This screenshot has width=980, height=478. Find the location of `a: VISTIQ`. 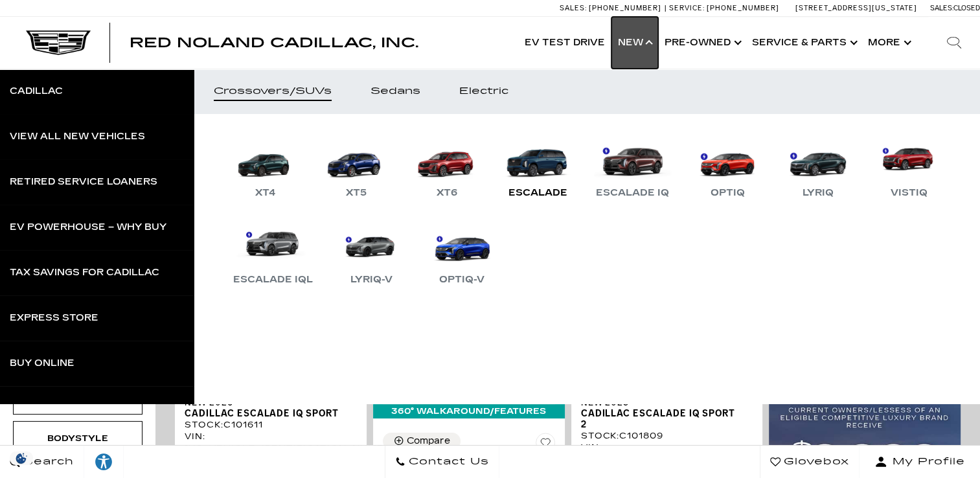

a: VISTIQ is located at coordinates (908, 167).